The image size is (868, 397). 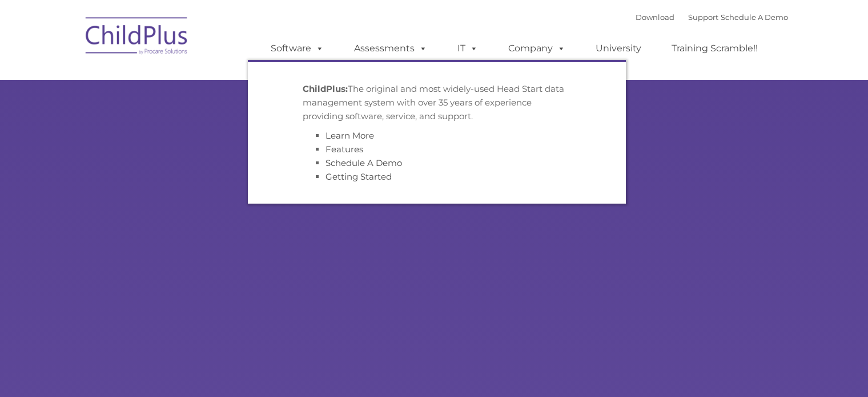 What do you see at coordinates (391, 49) in the screenshot?
I see `a: Assessments` at bounding box center [391, 49].